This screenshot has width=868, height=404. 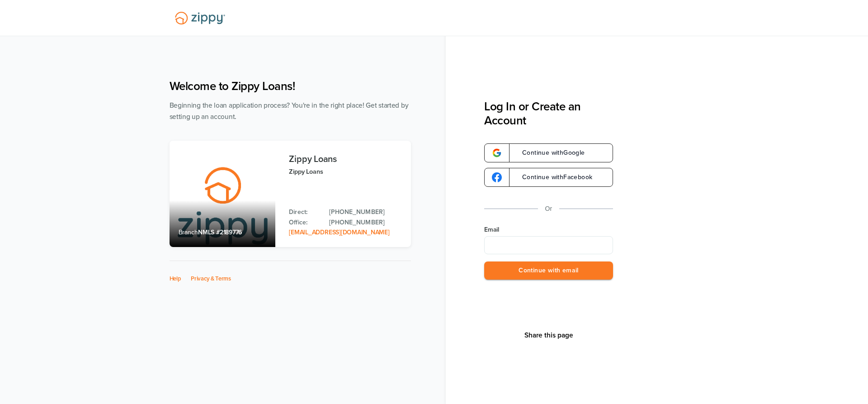 I want to click on span: Continue with Google, so click(x=549, y=153).